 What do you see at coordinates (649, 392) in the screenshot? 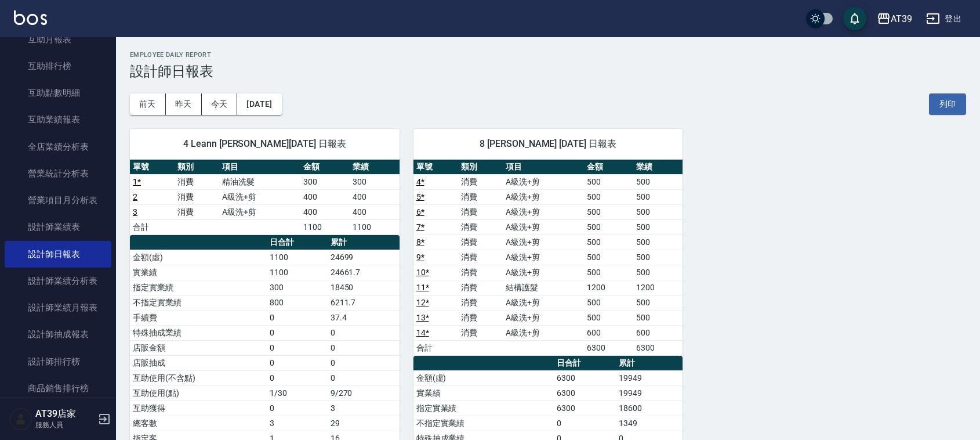
I see `td: 19949` at bounding box center [649, 392].